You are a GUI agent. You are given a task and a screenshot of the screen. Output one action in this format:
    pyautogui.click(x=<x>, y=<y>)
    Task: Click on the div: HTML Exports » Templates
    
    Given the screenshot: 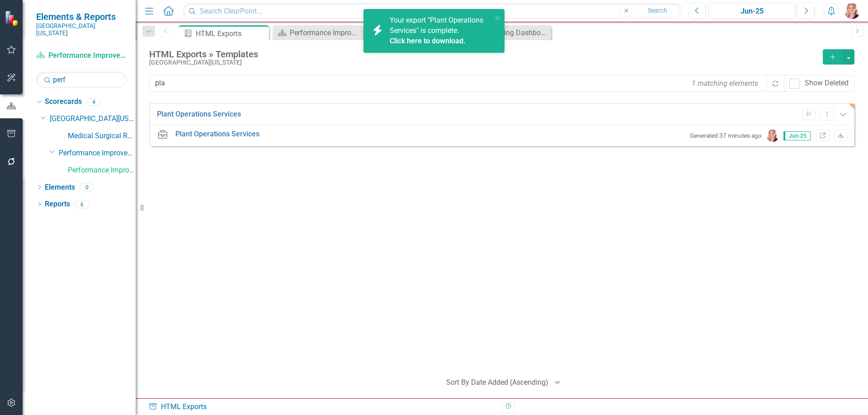 What is the action you would take?
    pyautogui.click(x=484, y=55)
    